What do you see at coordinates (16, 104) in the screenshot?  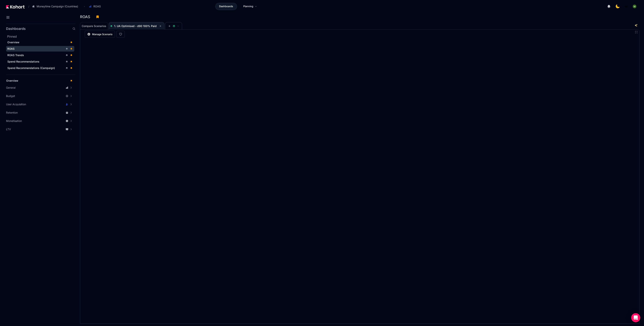 I see `span: User Acquisition` at bounding box center [16, 104].